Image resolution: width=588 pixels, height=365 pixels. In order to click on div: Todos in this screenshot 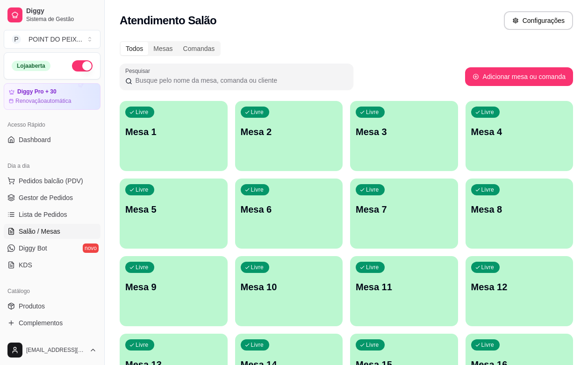, I will do `click(135, 49)`.